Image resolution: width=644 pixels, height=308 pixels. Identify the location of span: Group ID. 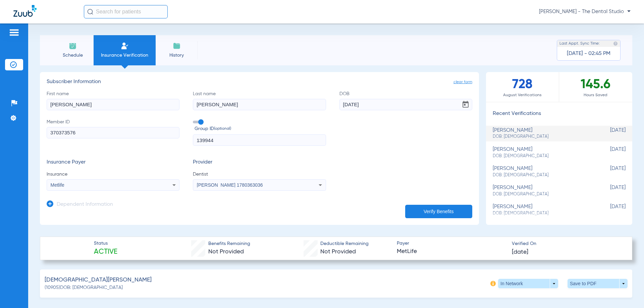
(260, 129).